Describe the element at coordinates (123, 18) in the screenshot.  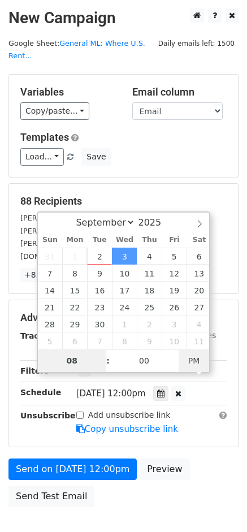
I see `h2: New Campaign` at that location.